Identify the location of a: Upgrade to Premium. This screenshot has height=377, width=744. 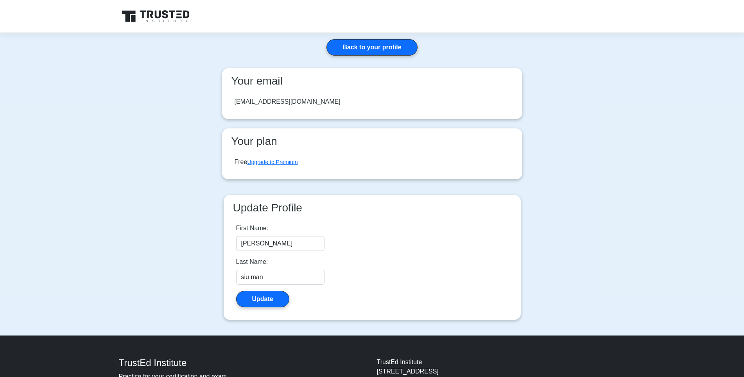
(272, 162).